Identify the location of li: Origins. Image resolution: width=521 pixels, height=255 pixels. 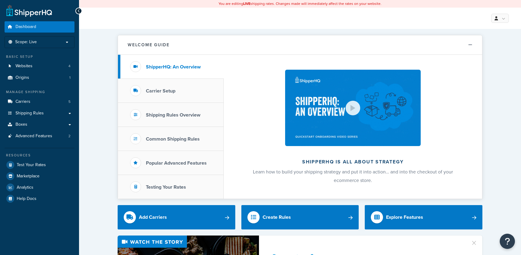
(40, 77).